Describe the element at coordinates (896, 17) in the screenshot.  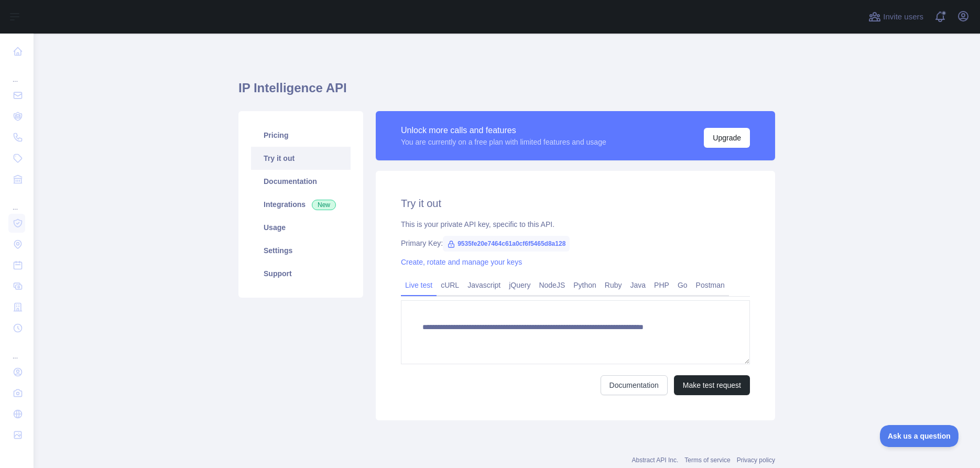
I see `button: Invite users` at that location.